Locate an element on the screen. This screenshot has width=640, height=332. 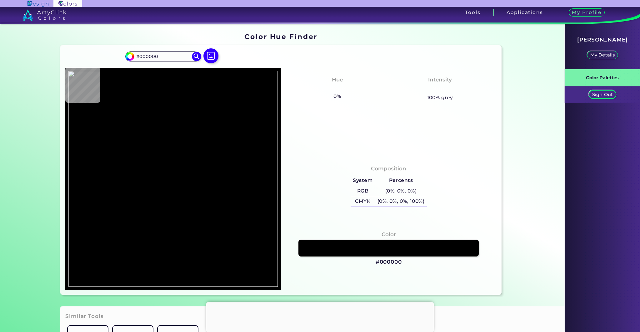
h3: Tools is located at coordinates (472, 12).